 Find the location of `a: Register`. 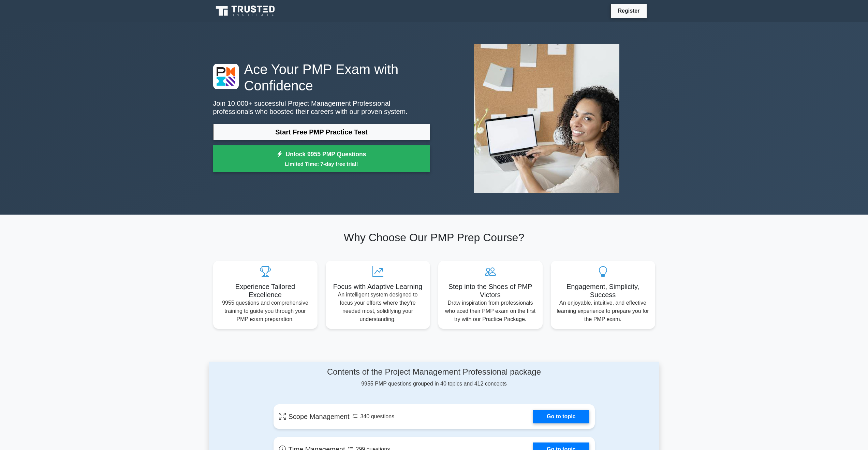

a: Register is located at coordinates (628, 10).